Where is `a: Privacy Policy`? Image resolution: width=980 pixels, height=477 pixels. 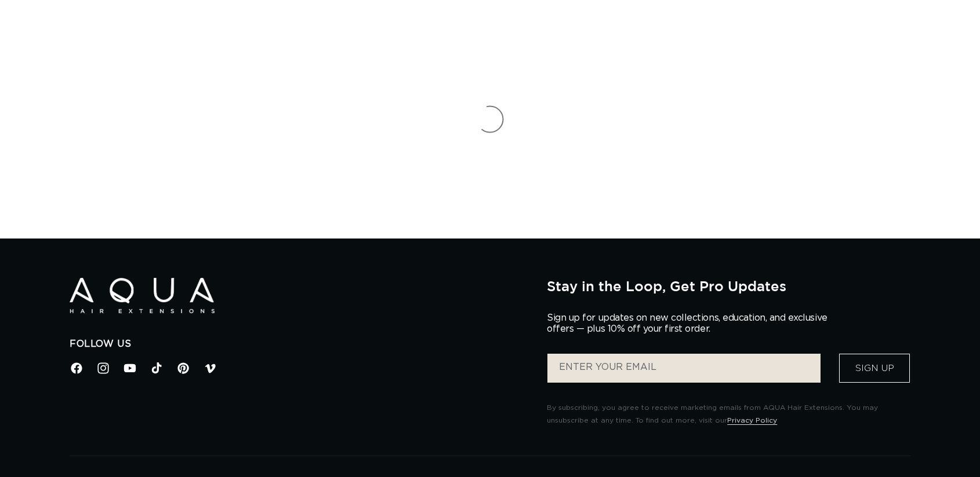 a: Privacy Policy is located at coordinates (752, 420).